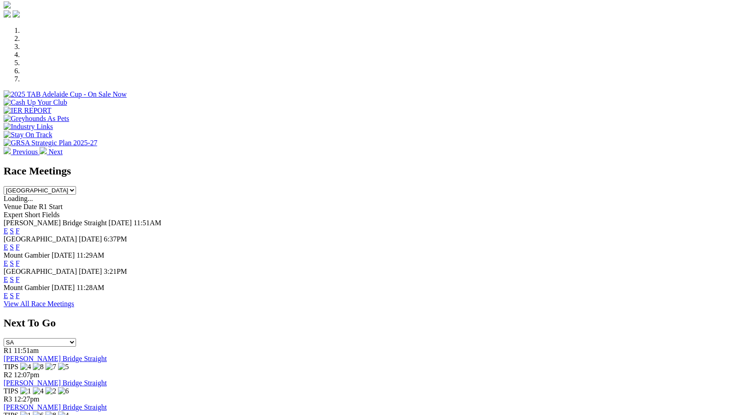 The image size is (749, 415). I want to click on img: chevron-left-pager-white.svg, so click(7, 151).